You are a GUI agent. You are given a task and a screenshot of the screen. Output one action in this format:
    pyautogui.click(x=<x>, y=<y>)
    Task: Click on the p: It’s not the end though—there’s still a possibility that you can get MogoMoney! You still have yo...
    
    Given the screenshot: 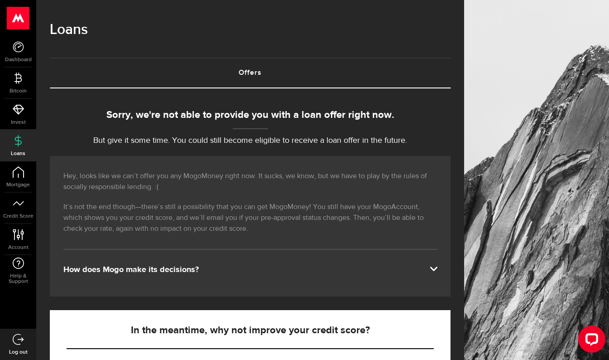 What is the action you would take?
    pyautogui.click(x=250, y=218)
    